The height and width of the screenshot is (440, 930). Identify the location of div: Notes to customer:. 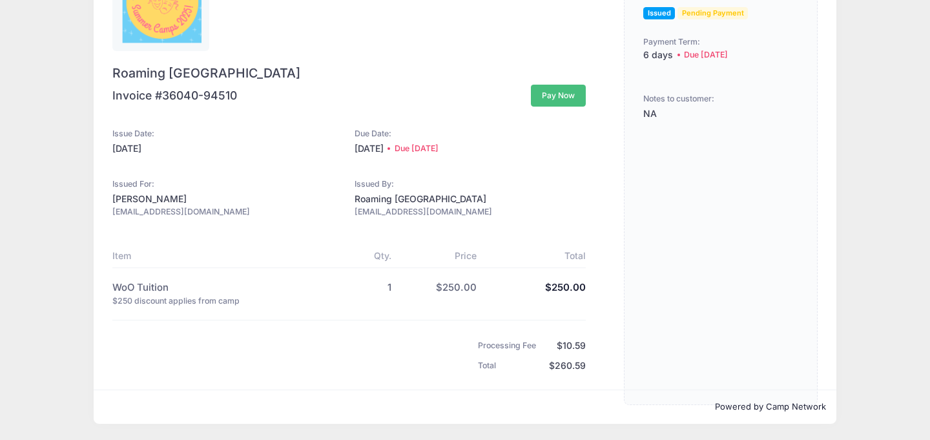
(679, 99).